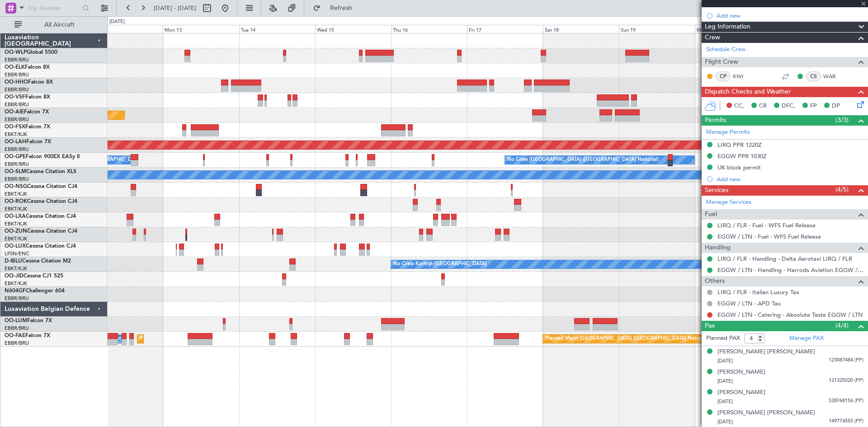  What do you see at coordinates (723, 338) in the screenshot?
I see `label: Planned PAX` at bounding box center [723, 338].